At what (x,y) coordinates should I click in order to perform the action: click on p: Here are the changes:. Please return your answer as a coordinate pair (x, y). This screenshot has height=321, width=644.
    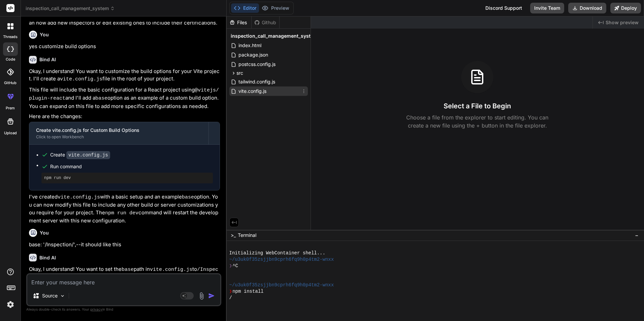
    Looking at the image, I should click on (124, 117).